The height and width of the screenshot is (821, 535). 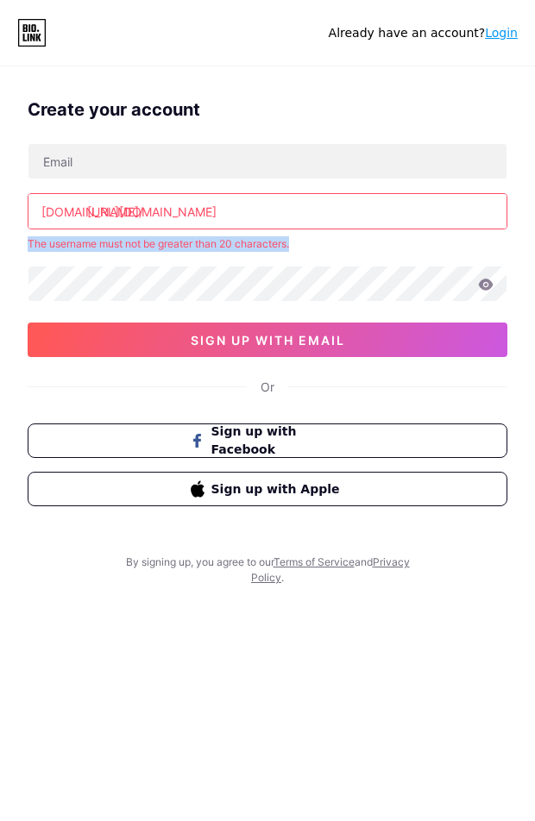 What do you see at coordinates (267, 570) in the screenshot?
I see `div: By signing up, you agree to our and .` at bounding box center [267, 570].